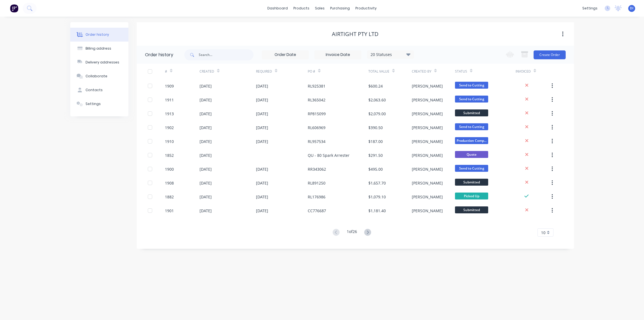  Describe the element at coordinates (317, 113) in the screenshot. I see `div: RP815099` at that location.